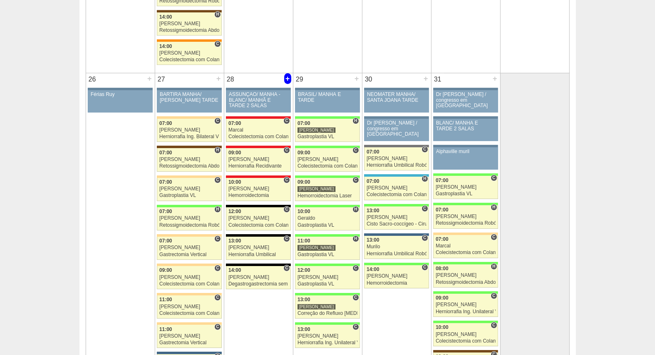 This screenshot has height=355, width=655. Describe the element at coordinates (120, 101) in the screenshot. I see `a: Férias Ruy` at that location.